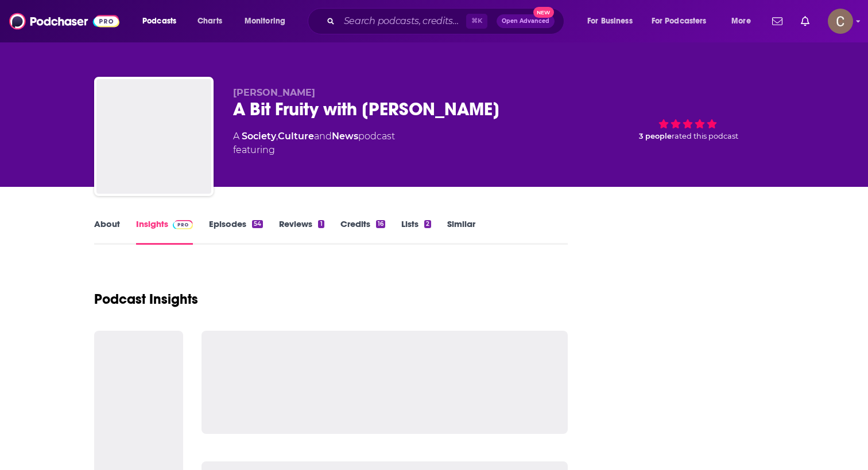  Describe the element at coordinates (265, 22) in the screenshot. I see `span: Monitoring` at that location.